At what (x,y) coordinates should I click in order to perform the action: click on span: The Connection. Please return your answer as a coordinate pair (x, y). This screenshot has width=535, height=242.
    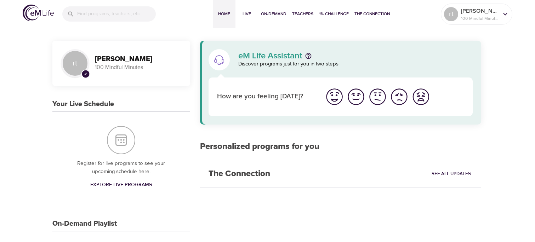
    Looking at the image, I should click on (372, 14).